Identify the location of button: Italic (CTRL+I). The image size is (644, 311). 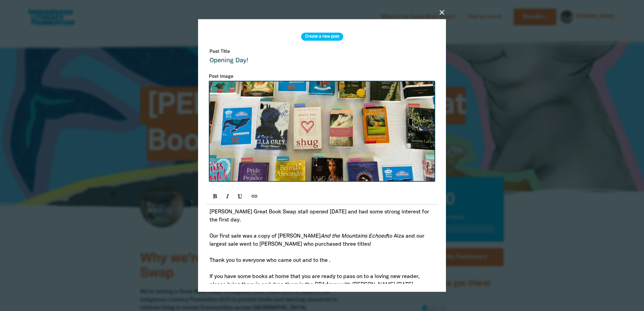
(228, 197).